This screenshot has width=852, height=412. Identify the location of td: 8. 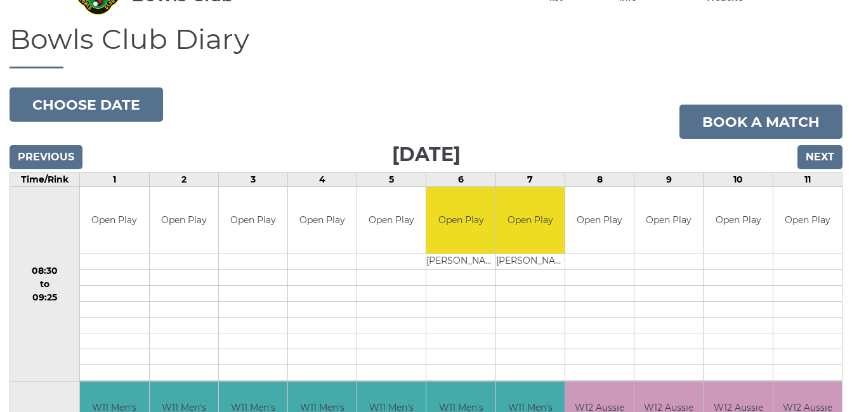
(599, 180).